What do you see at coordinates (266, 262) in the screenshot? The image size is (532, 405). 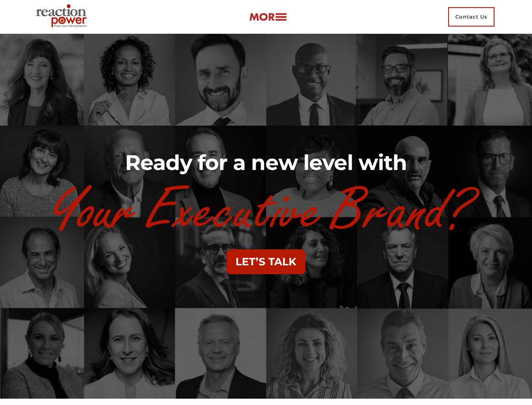 I see `button: LET’S TALK` at bounding box center [266, 262].